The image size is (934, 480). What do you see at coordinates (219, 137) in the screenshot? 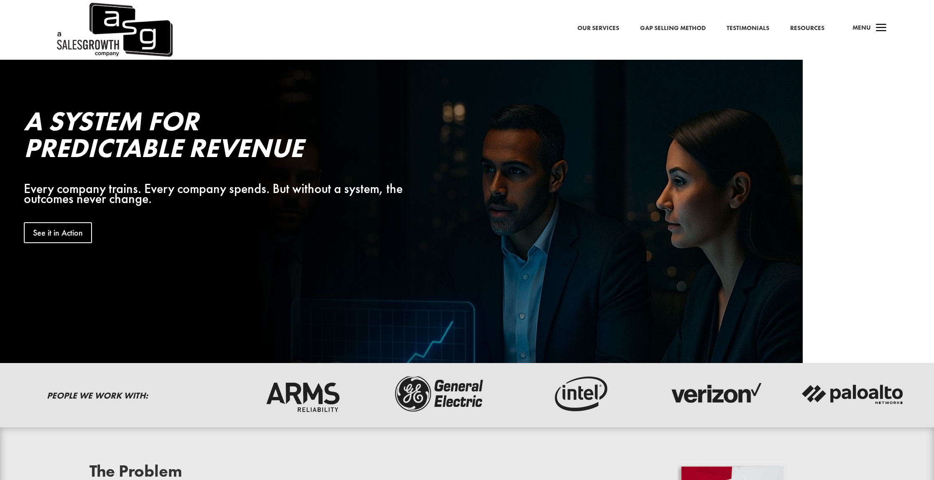
I see `h2: A System for Predictable Revenue` at bounding box center [219, 137].